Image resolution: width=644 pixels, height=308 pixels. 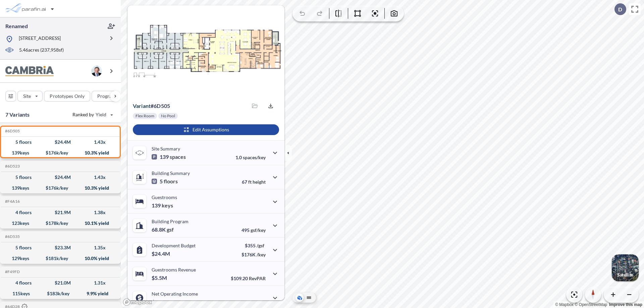 I want to click on a: OpenStreetMap, so click(x=591, y=305).